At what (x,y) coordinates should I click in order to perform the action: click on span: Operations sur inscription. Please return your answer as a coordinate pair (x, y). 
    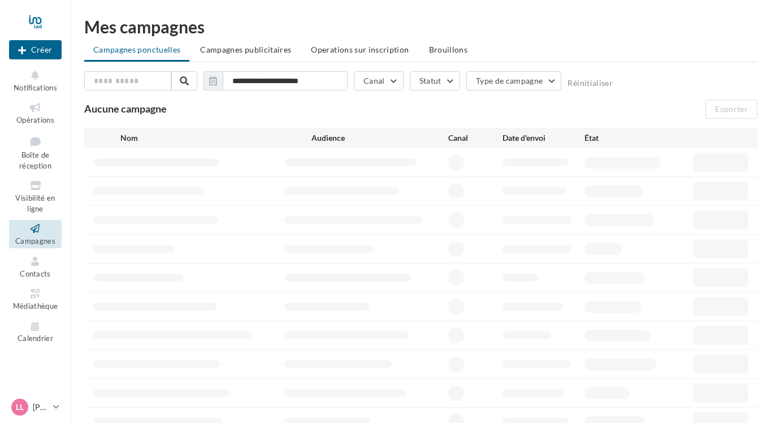
    Looking at the image, I should click on (360, 49).